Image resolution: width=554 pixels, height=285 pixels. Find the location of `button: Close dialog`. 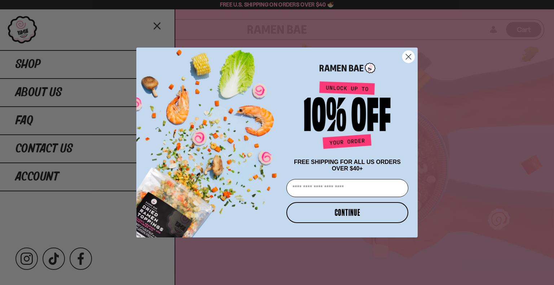

button: Close dialog is located at coordinates (409, 57).